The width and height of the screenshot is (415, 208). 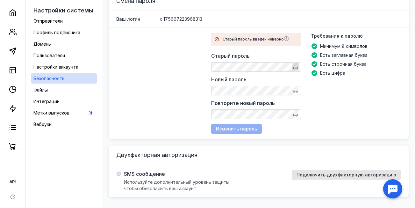 What do you see at coordinates (64, 101) in the screenshot?
I see `a: Интеграции` at bounding box center [64, 101].